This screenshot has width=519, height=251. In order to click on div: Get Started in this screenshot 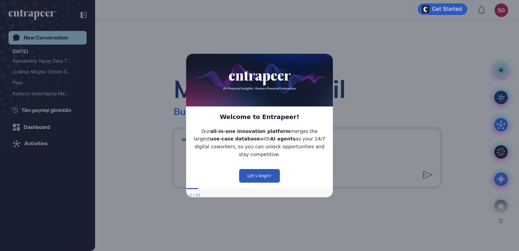, I will do `click(447, 9)`.